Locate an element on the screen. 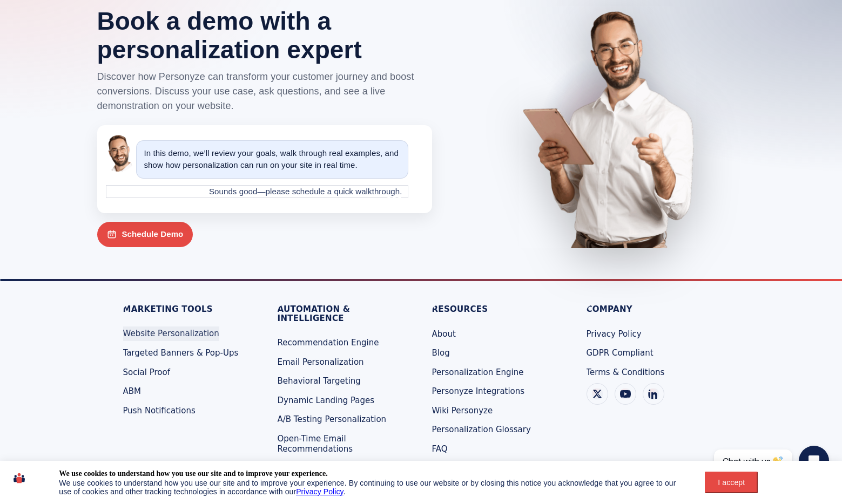 This screenshot has height=504, width=842. div: I accept is located at coordinates (731, 483).